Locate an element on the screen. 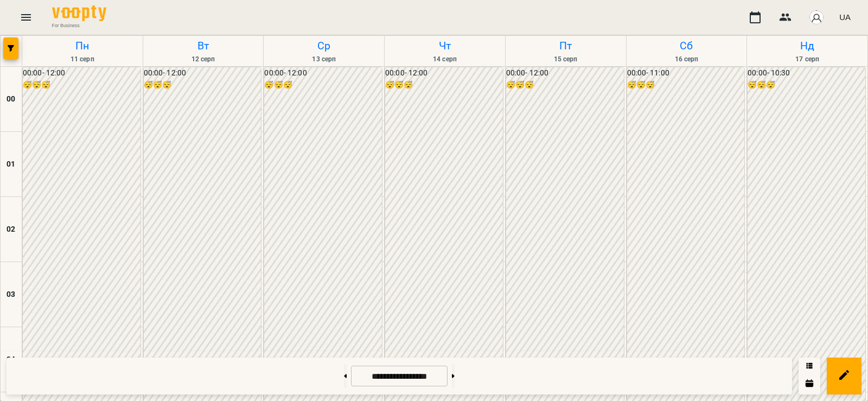 The height and width of the screenshot is (401, 868). h6: Пт is located at coordinates (565, 46).